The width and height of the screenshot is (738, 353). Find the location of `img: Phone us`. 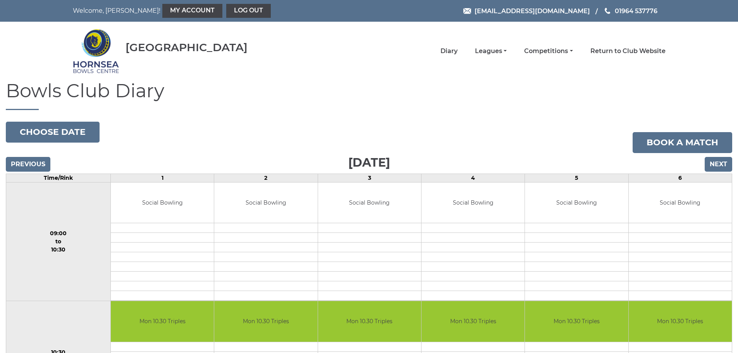

img: Phone us is located at coordinates (607, 11).